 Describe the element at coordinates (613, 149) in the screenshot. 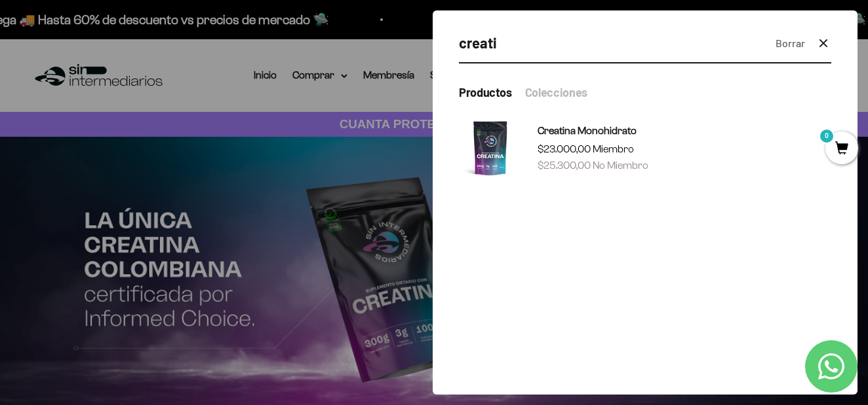

I see `span: Miembro` at that location.